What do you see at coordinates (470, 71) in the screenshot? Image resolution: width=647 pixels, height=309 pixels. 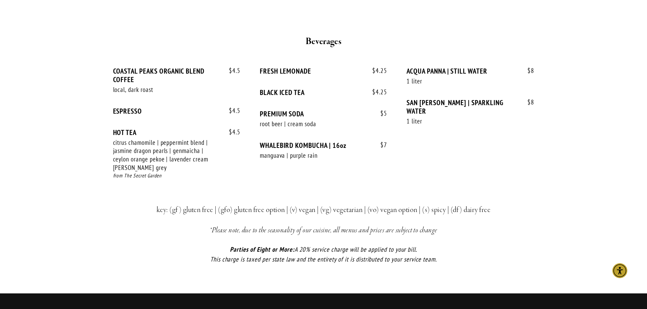 I see `div: ACQUA PANNA | STILL WATER` at bounding box center [470, 71].